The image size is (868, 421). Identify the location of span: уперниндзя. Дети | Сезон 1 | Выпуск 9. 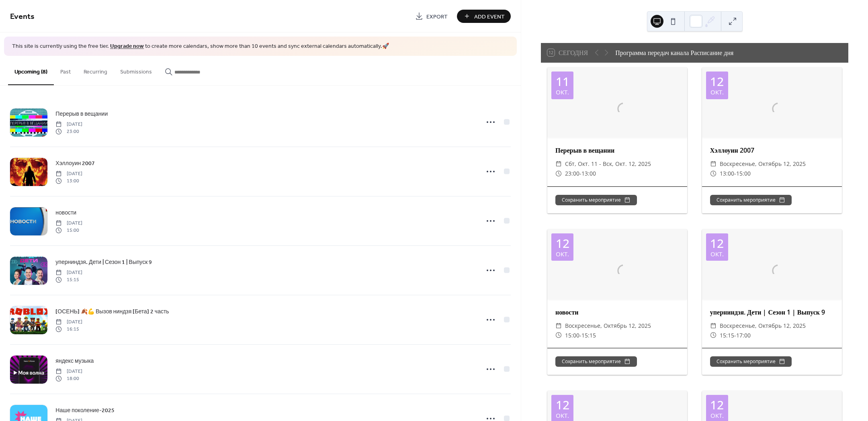
(104, 262).